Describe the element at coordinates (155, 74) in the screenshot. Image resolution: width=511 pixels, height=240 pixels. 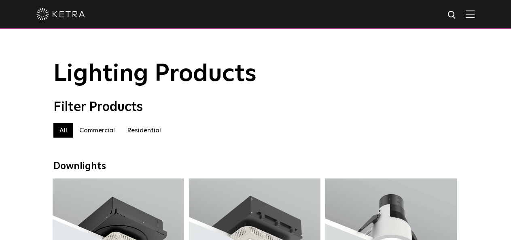
I see `span: Lighting Products` at that location.